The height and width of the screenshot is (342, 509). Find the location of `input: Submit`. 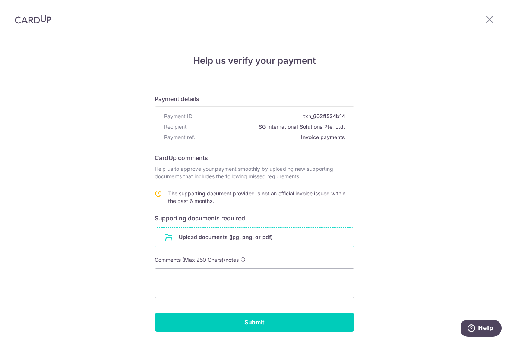

input: Submit is located at coordinates (254, 322).